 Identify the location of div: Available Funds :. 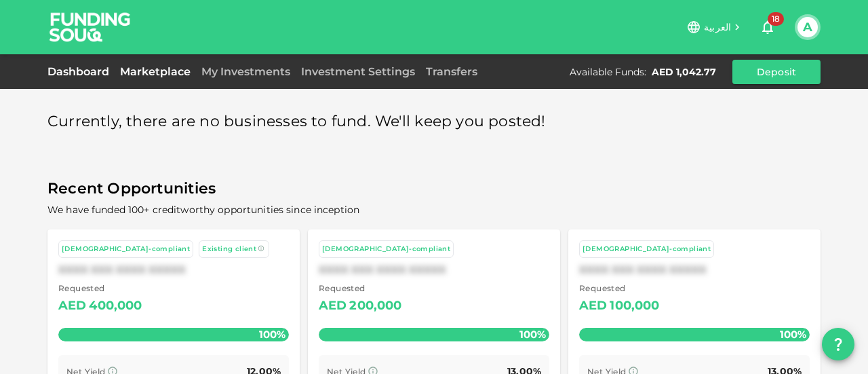
(608, 72).